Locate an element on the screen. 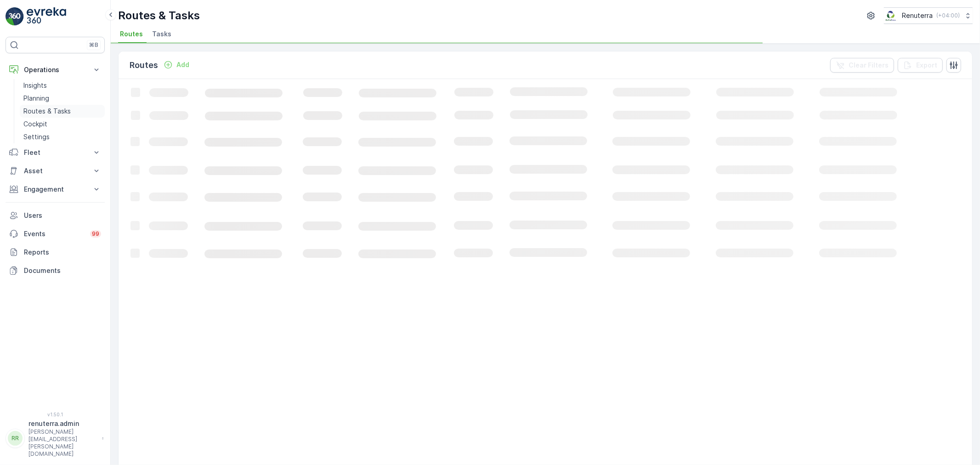 The image size is (980, 465). p: Routes is located at coordinates (144, 65).